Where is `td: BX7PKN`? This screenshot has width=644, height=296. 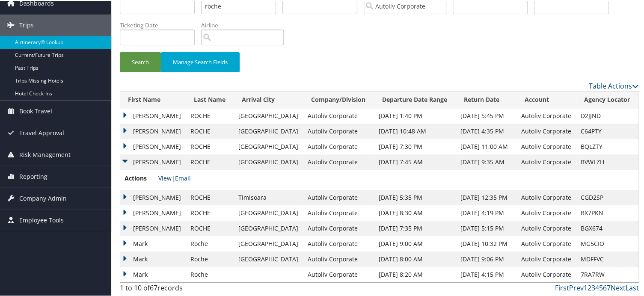
td: BX7PKN is located at coordinates (607, 212).